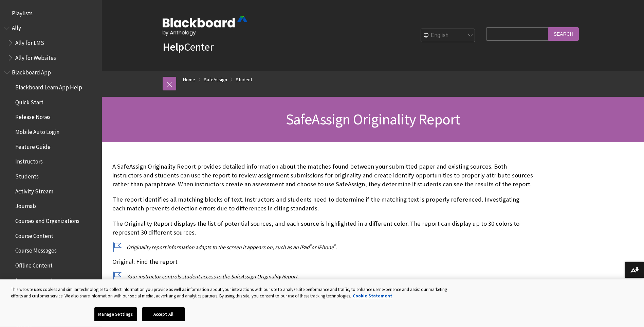 The height and width of the screenshot is (327, 644). I want to click on nav: Book outline for Anthology Ally Help, so click(51, 43).